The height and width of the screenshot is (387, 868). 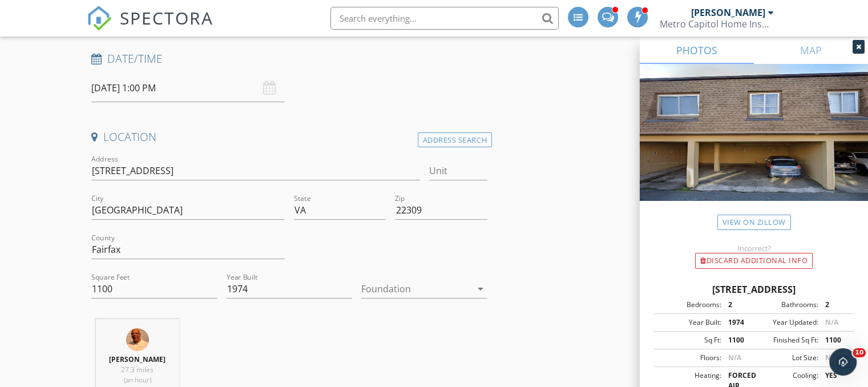 What do you see at coordinates (754, 260) in the screenshot?
I see `div: Discard Additional info` at bounding box center [754, 260].